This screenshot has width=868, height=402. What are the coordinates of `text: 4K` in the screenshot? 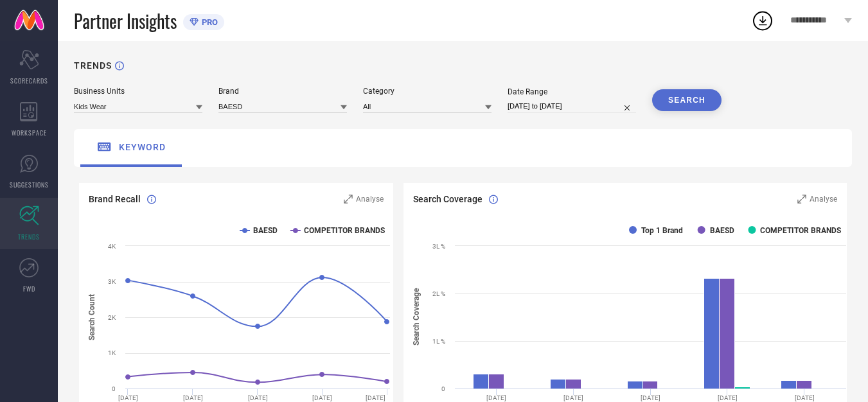 It's located at (112, 246).